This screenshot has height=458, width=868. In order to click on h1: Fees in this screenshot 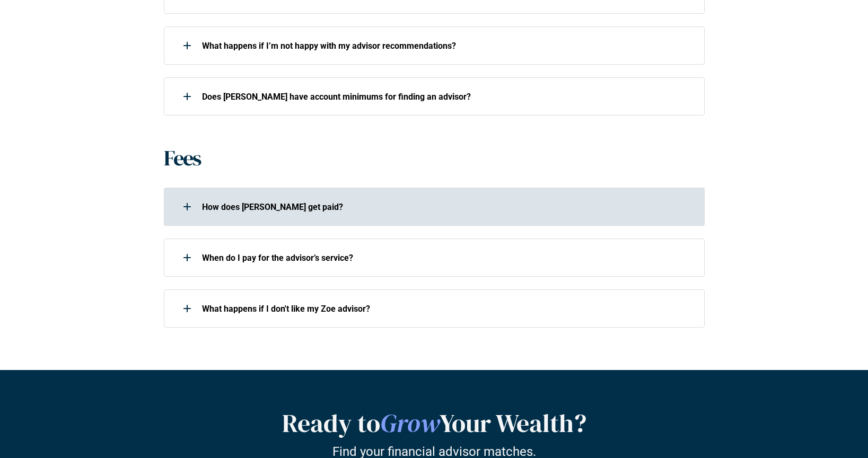, I will do `click(182, 158)`.